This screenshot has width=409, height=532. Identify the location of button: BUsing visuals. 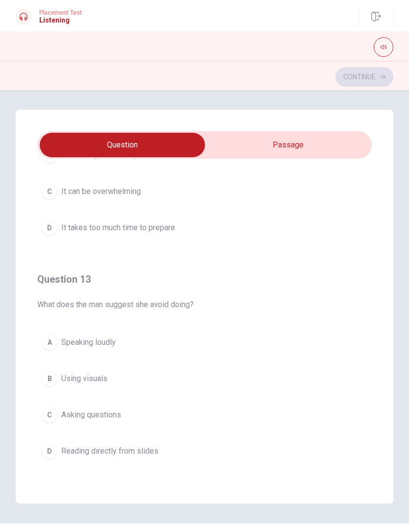
(205, 379).